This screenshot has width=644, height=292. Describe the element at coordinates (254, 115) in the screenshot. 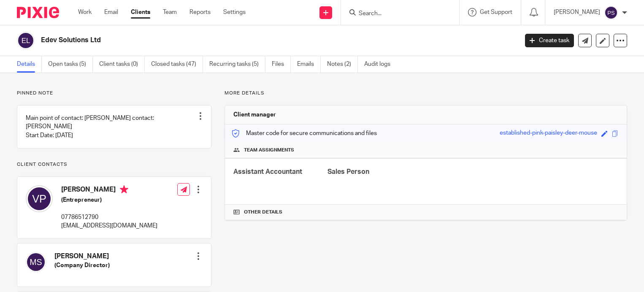

I see `h3: Client manager` at that location.